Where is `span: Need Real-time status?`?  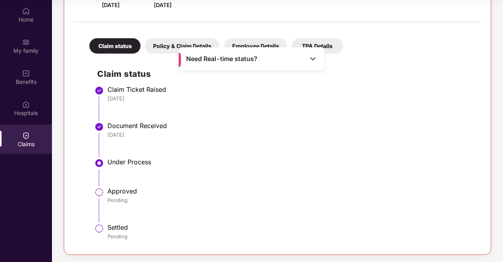 span: Need Real-time status? is located at coordinates (222, 59).